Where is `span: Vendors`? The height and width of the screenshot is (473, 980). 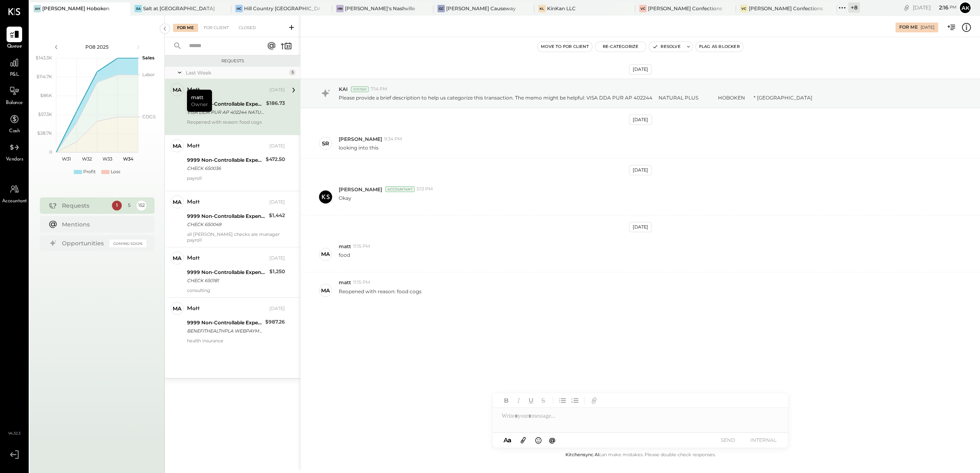
span: Vendors is located at coordinates (14, 160).